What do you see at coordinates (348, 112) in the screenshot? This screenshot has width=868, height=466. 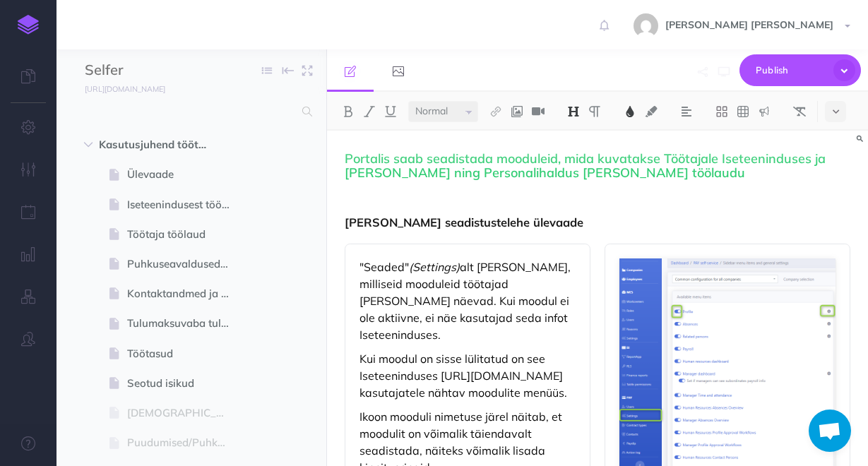 I see `img: Bold button` at bounding box center [348, 112].